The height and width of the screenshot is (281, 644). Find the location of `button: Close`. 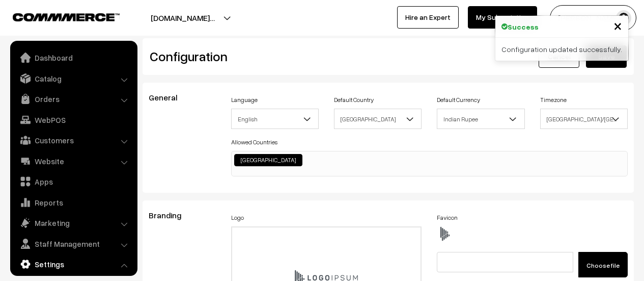

button: Close is located at coordinates (618, 25).